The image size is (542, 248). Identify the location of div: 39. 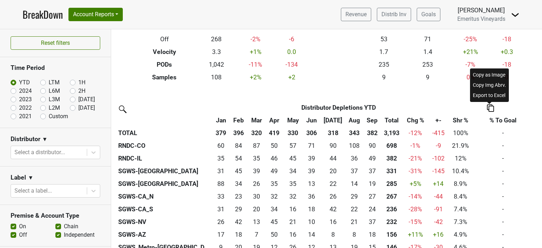
(256, 171).